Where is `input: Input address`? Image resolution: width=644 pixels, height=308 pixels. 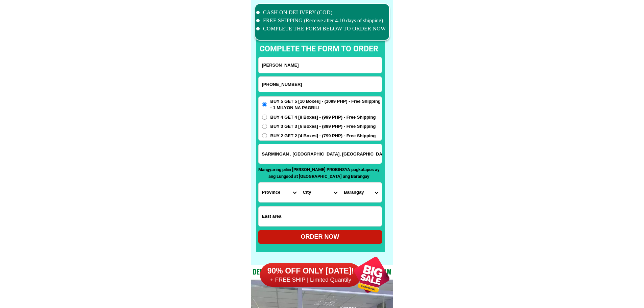 input: Input address is located at coordinates (320, 154).